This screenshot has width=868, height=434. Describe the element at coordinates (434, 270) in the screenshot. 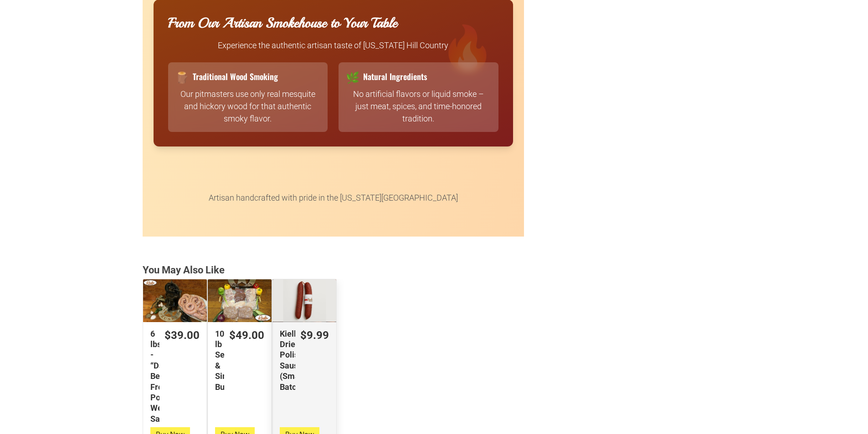

I see `div: You May Also Like` at that location.